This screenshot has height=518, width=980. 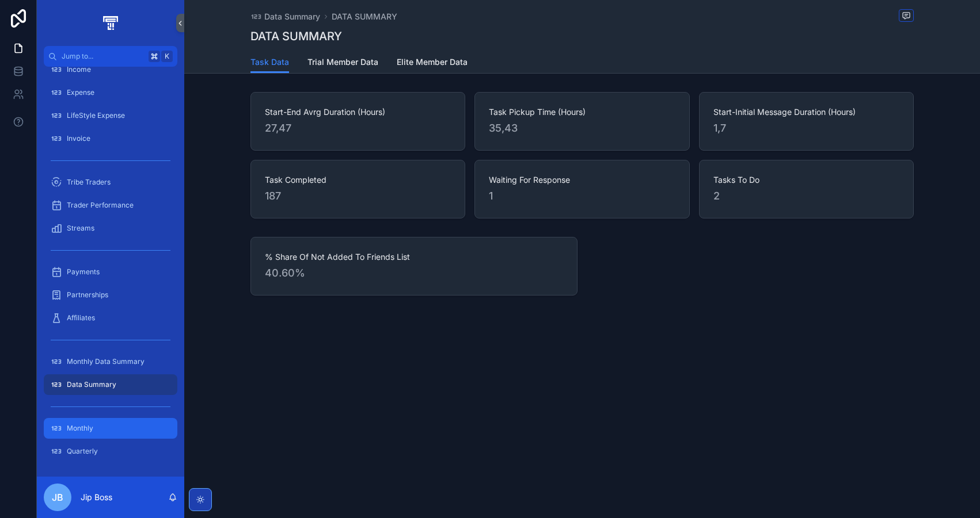 What do you see at coordinates (358, 128) in the screenshot?
I see `span: 27,47` at bounding box center [358, 128].